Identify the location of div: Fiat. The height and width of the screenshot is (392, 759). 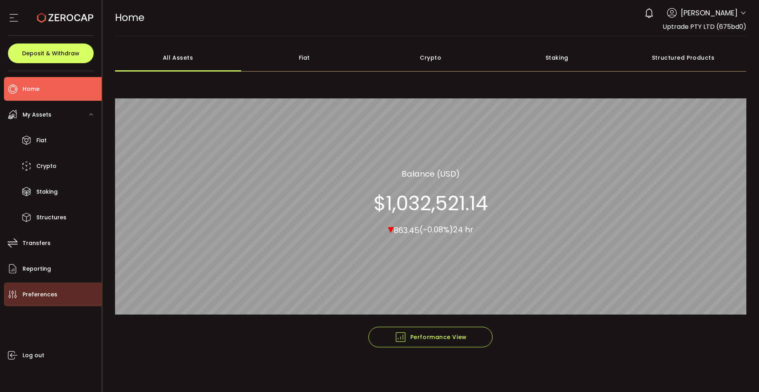
(305, 58).